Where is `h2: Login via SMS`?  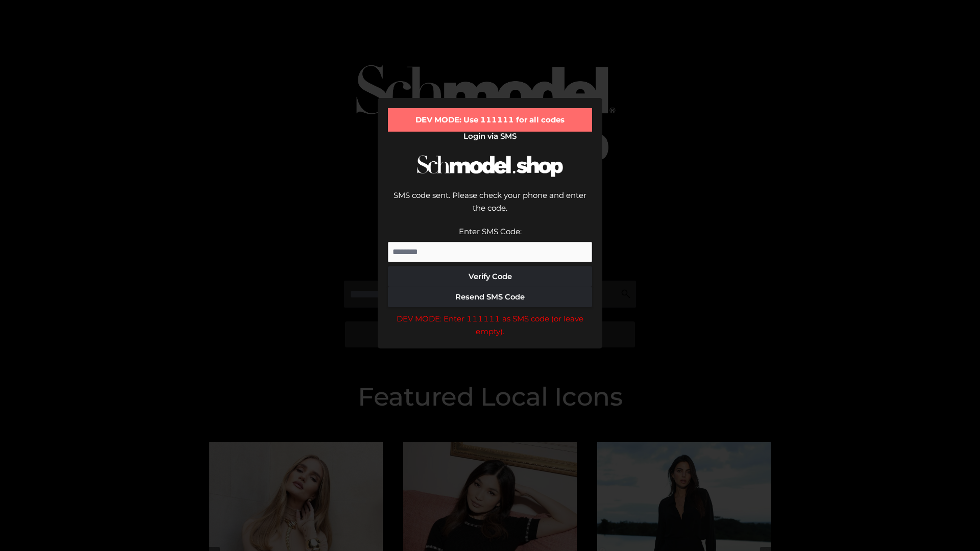 h2: Login via SMS is located at coordinates (490, 136).